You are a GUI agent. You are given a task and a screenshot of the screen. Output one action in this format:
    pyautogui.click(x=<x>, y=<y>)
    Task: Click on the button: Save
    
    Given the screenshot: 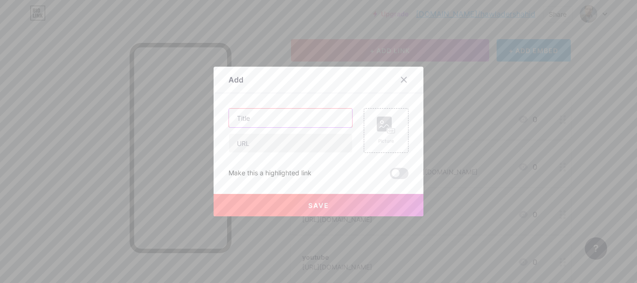 What is the action you would take?
    pyautogui.click(x=319, y=205)
    